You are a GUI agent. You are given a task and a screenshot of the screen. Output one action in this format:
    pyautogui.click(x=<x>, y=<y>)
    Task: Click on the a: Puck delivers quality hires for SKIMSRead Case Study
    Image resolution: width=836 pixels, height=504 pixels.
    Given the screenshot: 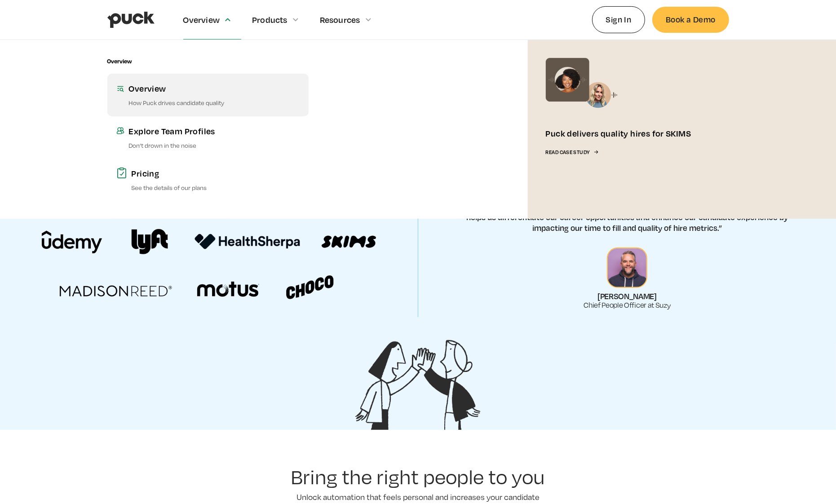 What is the action you would take?
    pyautogui.click(x=629, y=129)
    